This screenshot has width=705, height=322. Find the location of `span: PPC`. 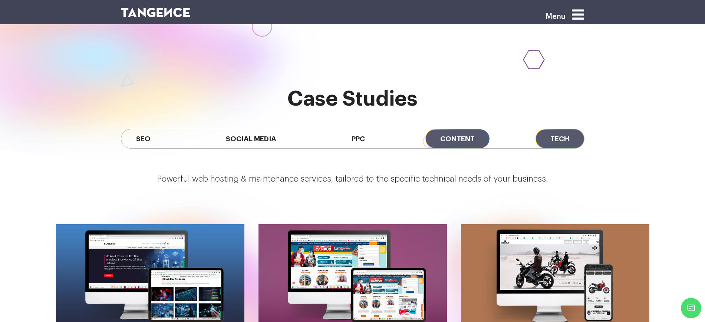

span: PPC is located at coordinates (358, 139).